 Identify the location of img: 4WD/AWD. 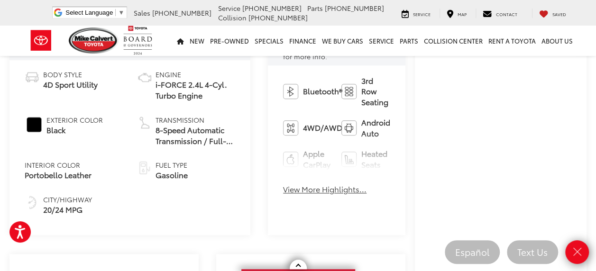
(291, 128).